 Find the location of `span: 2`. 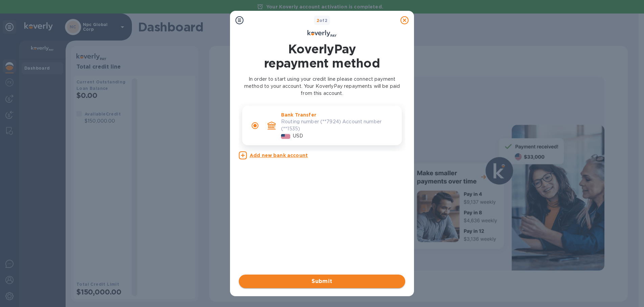

span: 2 is located at coordinates (318, 20).